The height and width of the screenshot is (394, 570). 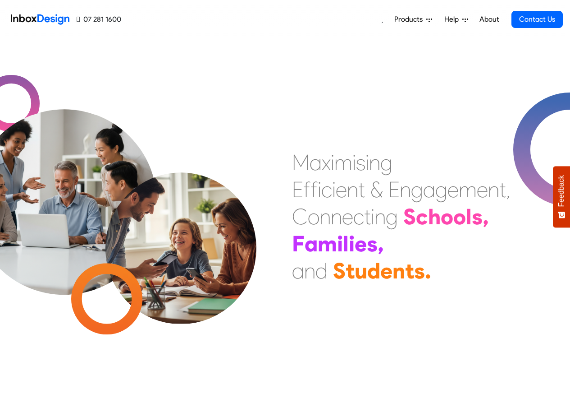 What do you see at coordinates (489, 19) in the screenshot?
I see `a: About` at bounding box center [489, 19].